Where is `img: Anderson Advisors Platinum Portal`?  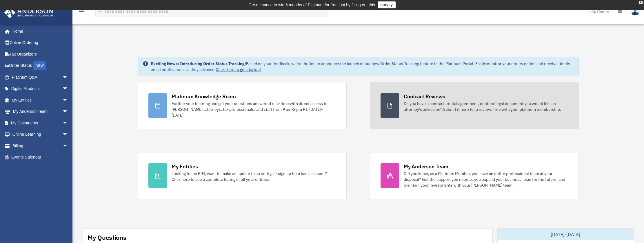
img: Anderson Advisors Platinum Portal is located at coordinates (29, 13).